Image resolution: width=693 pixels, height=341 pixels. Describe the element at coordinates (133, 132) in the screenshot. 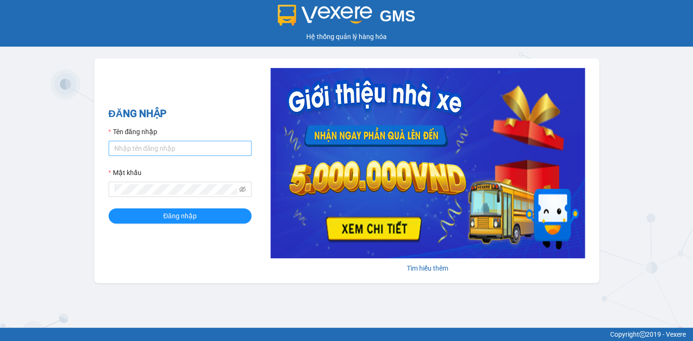

I see `label: Tên đăng nhập` at that location.